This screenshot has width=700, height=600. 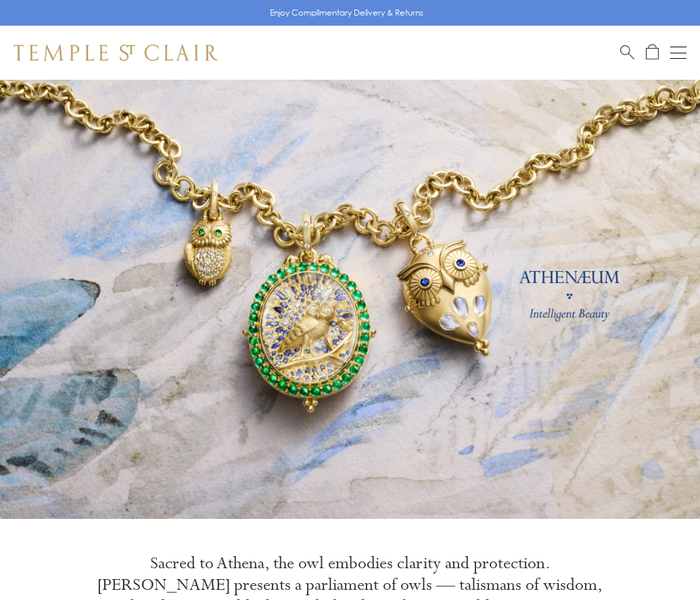 What do you see at coordinates (678, 53) in the screenshot?
I see `button: Open navigation` at bounding box center [678, 53].